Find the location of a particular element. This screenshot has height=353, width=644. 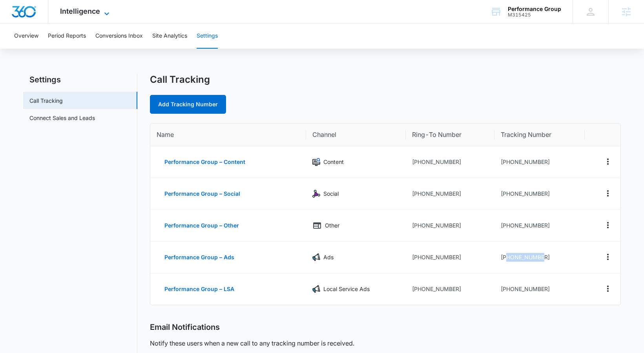

p: Notify these users when a new call to any tracking number is received. is located at coordinates (252, 343).